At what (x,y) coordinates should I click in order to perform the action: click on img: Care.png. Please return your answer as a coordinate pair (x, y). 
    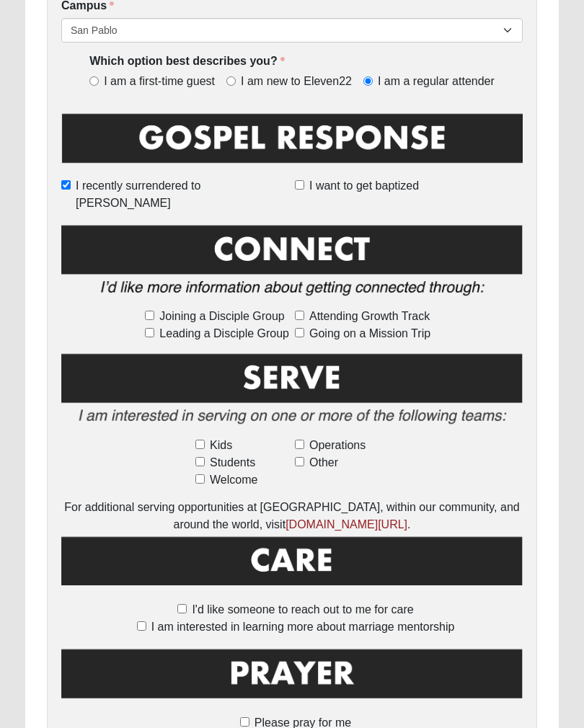
    Looking at the image, I should click on (292, 567).